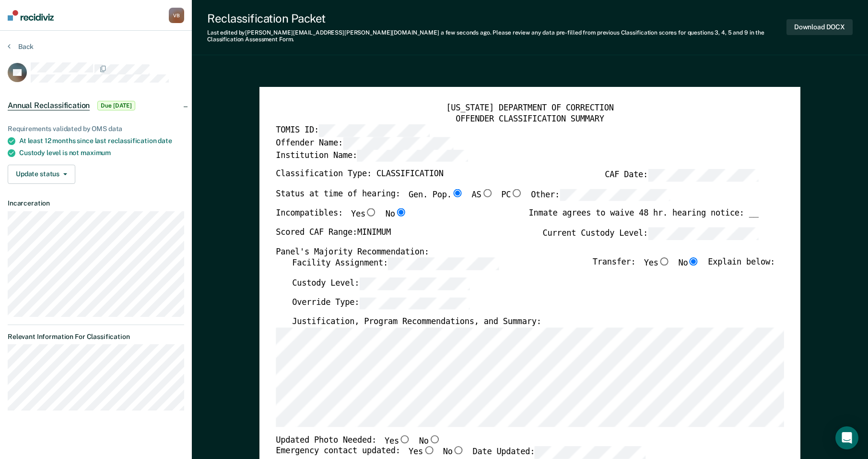  Describe the element at coordinates (530, 119) in the screenshot. I see `div: OFFENDER CLASSIFICATION SUMMARY` at that location.